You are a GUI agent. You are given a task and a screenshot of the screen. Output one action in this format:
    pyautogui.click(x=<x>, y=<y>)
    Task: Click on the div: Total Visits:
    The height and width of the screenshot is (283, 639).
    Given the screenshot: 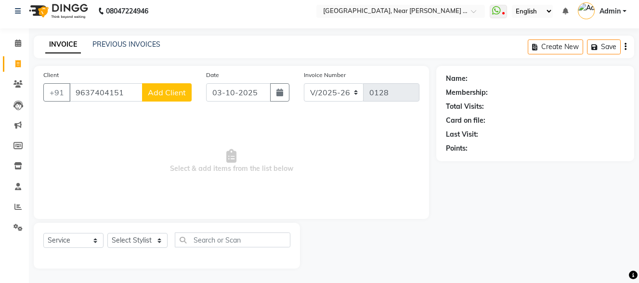 What is the action you would take?
    pyautogui.click(x=464, y=106)
    